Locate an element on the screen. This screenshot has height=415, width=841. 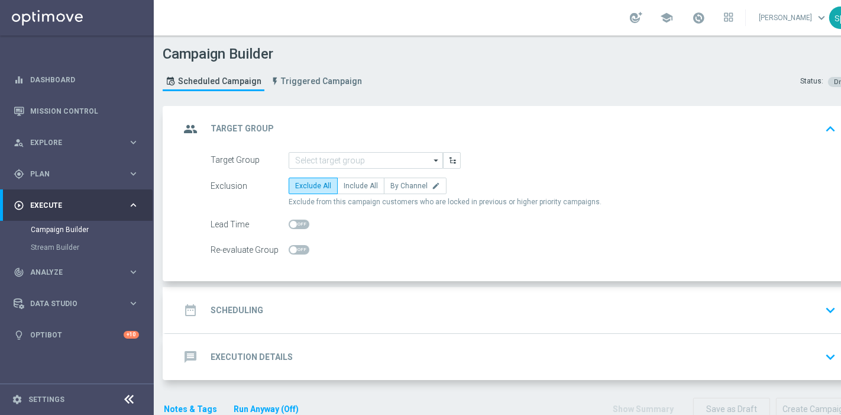
div: Execute is located at coordinates (70, 205).